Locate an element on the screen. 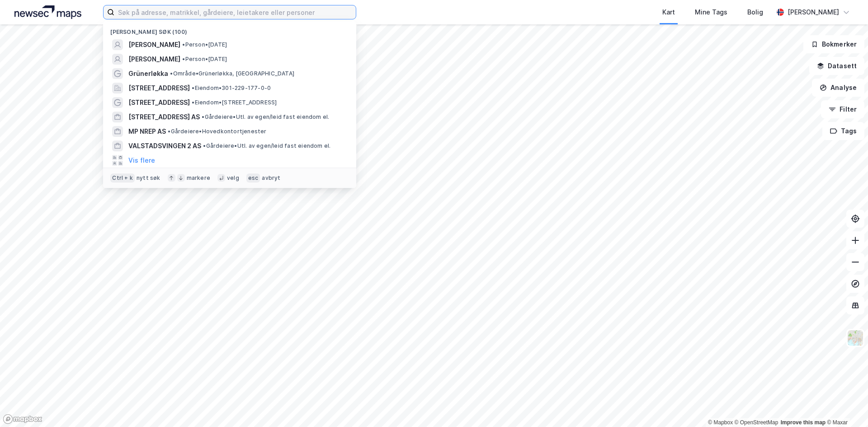 Image resolution: width=868 pixels, height=427 pixels. div: Bolig is located at coordinates (755, 12).